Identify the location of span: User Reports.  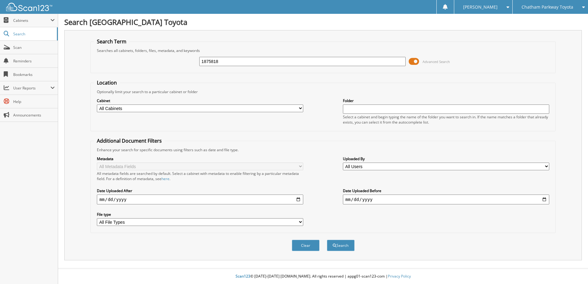
(32, 88).